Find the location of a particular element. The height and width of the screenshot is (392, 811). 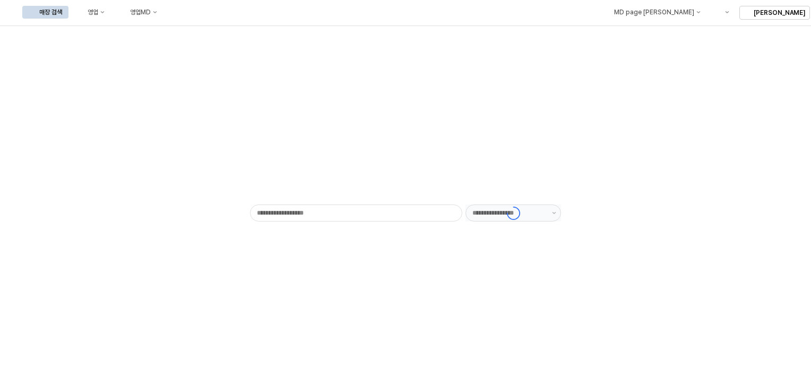

button: 매장 검색 is located at coordinates (45, 12).